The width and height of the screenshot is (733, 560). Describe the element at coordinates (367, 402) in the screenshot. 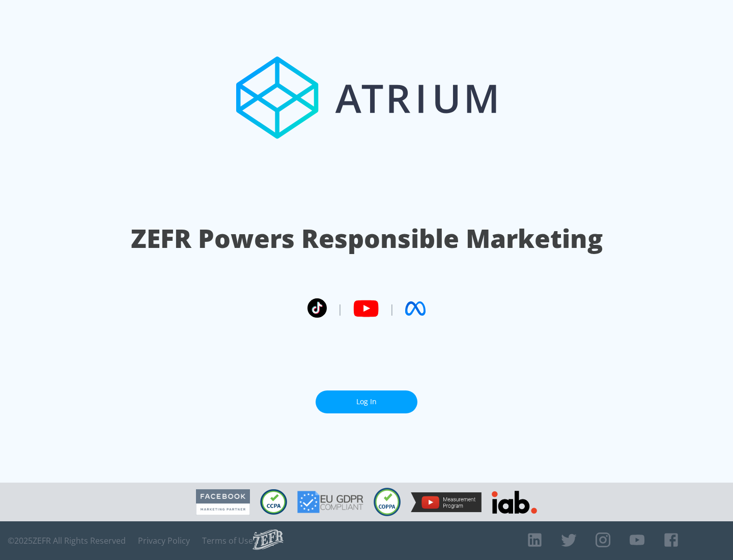

I see `a: Log In` at that location.